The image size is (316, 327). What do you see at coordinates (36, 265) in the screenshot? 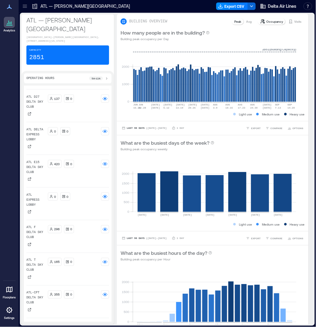
I see `p: ATL T Delta Sky Club` at bounding box center [36, 265].